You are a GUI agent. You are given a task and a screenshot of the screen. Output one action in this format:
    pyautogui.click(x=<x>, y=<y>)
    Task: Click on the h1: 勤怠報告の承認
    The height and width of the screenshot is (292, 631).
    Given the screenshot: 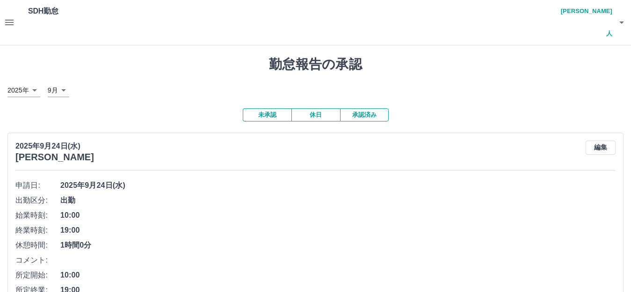 What is the action you would take?
    pyautogui.click(x=315, y=65)
    